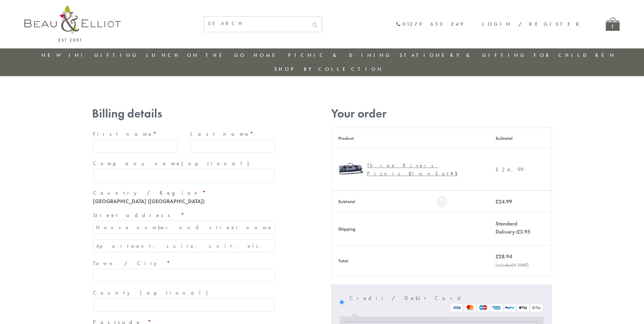  What do you see at coordinates (612, 24) in the screenshot?
I see `a: 1` at bounding box center [612, 24].